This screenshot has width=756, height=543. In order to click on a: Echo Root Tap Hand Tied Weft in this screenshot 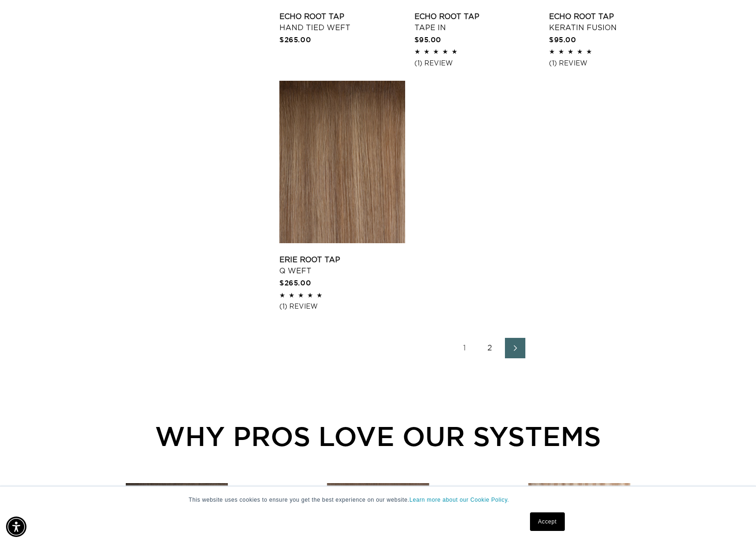, I will do `click(342, 22)`.